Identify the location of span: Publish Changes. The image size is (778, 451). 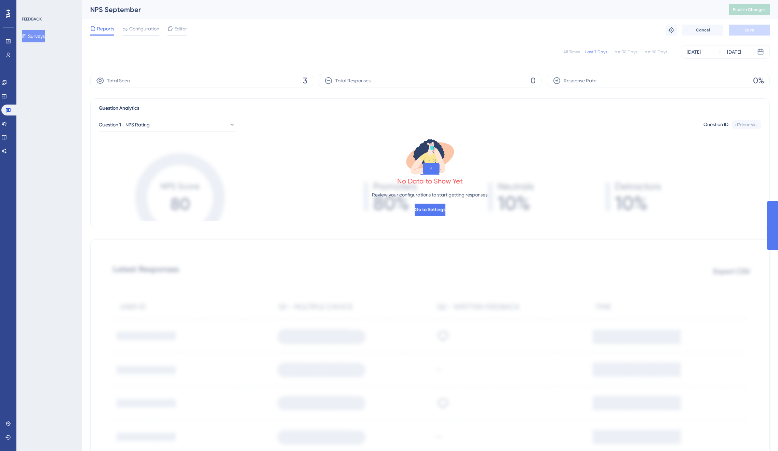
(749, 10).